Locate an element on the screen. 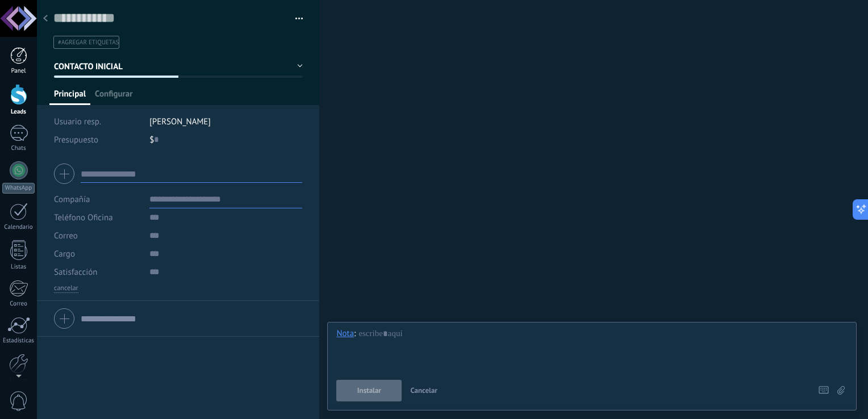 Image resolution: width=868 pixels, height=419 pixels. button: Correo is located at coordinates (66, 235).